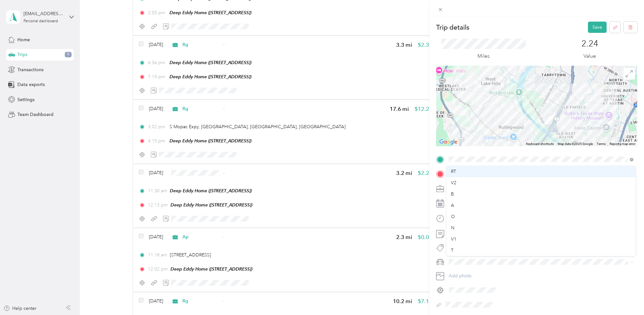  Describe the element at coordinates (452, 194) in the screenshot. I see `span: B` at that location.